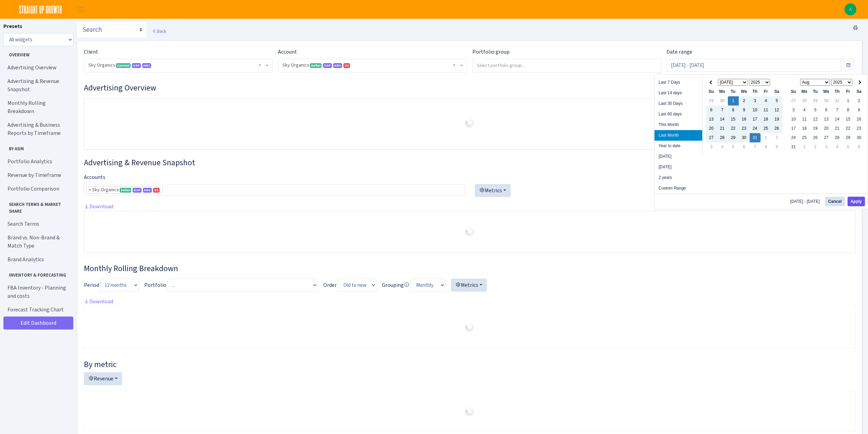 This screenshot has width=868, height=434. What do you see at coordinates (826, 119) in the screenshot?
I see `td: 13` at bounding box center [826, 119].